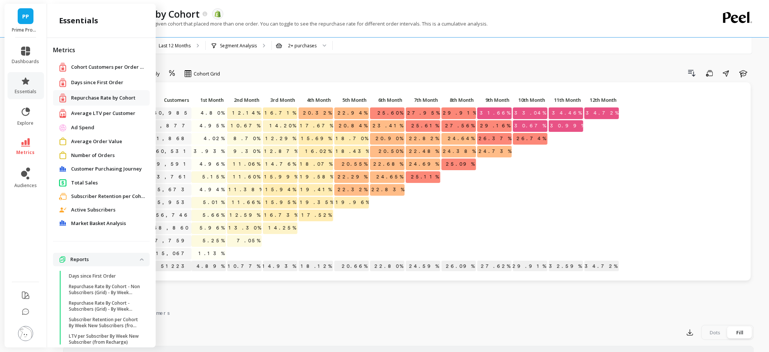 The image size is (769, 352). I want to click on p: 9th Month, so click(494, 100).